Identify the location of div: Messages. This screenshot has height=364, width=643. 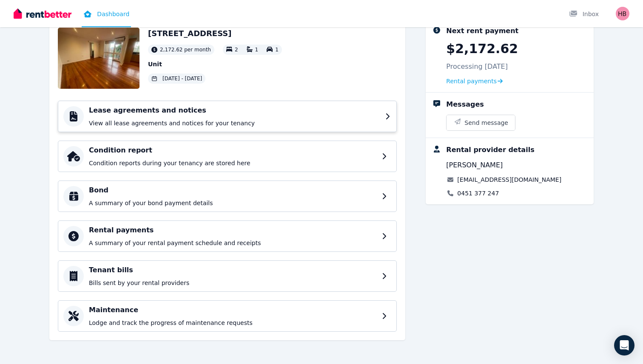
(464, 105).